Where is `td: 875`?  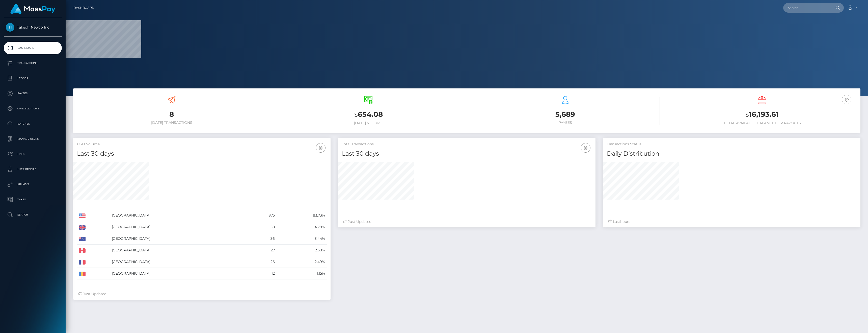 td: 875 is located at coordinates (260, 215).